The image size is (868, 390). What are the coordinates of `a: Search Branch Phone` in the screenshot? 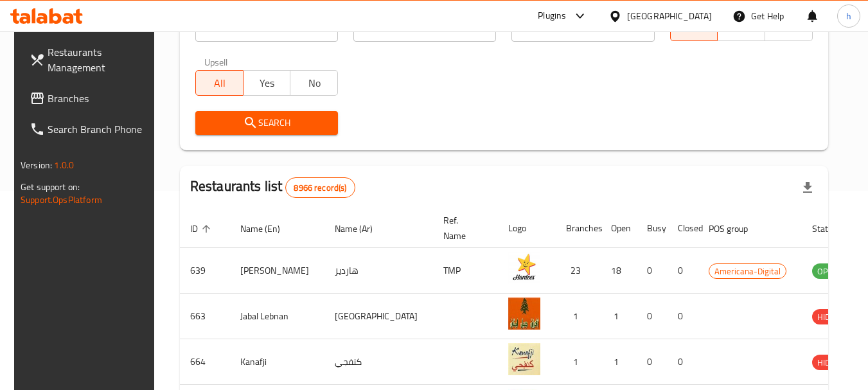 It's located at (89, 129).